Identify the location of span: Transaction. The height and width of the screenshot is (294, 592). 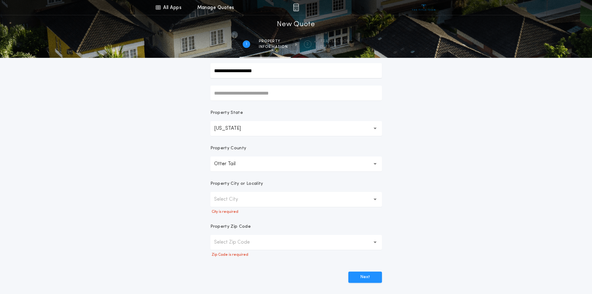
(335, 41).